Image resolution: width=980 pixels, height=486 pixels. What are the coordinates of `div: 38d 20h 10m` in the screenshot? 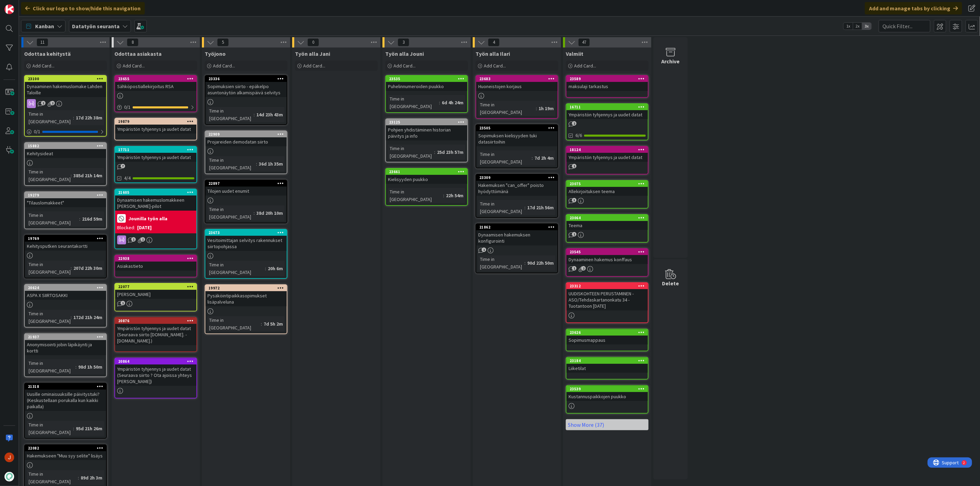 It's located at (269, 213).